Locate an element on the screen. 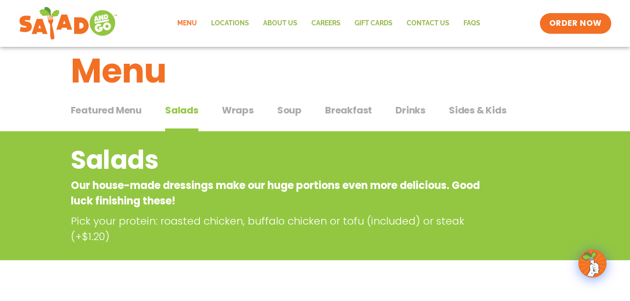 Image resolution: width=630 pixels, height=301 pixels. span: Breakfast is located at coordinates (349, 110).